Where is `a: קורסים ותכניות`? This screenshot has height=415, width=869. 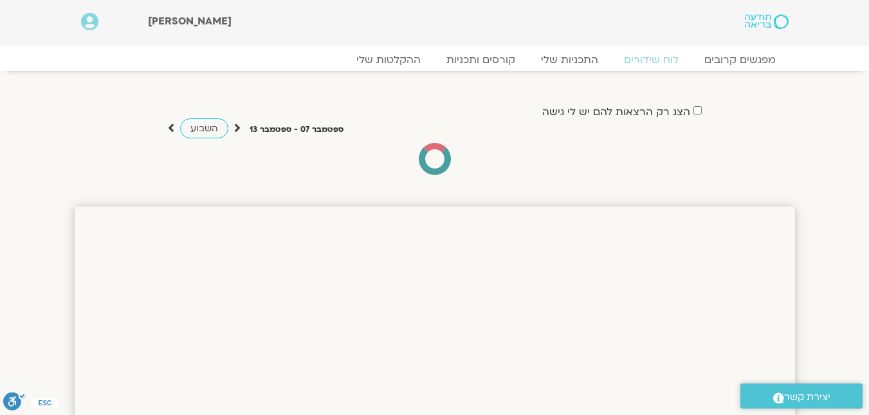
a: קורסים ותכניות is located at coordinates (480, 60).